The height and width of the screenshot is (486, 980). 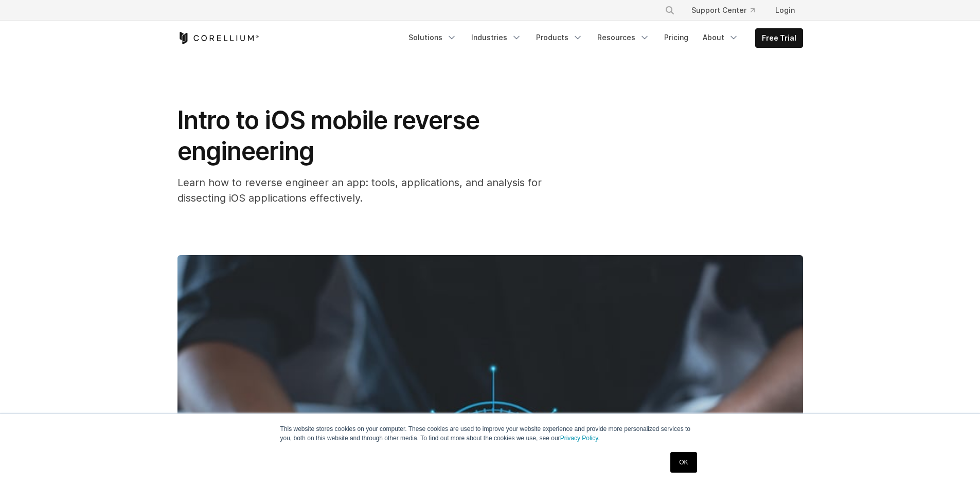 What do you see at coordinates (218, 38) in the screenshot?
I see `a: Corellium Home` at bounding box center [218, 38].